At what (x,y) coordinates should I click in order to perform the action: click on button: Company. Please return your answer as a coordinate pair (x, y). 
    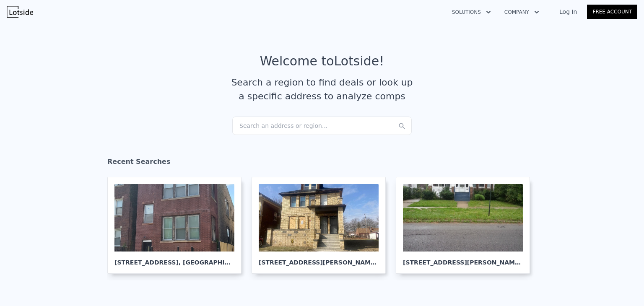
    Looking at the image, I should click on (522, 12).